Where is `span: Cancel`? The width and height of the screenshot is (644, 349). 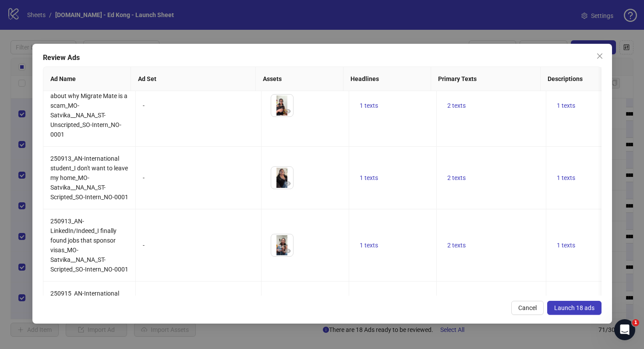
span: Cancel is located at coordinates (527, 308).